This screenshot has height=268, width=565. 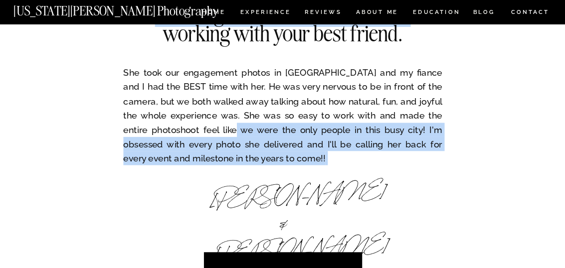 What do you see at coordinates (265, 13) in the screenshot?
I see `a: Experience` at bounding box center [265, 13].